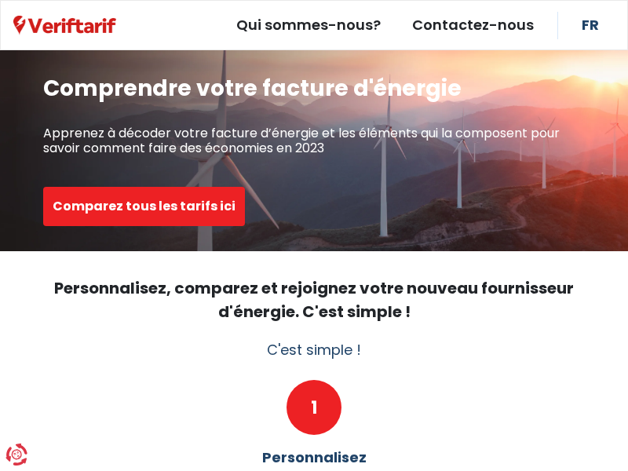 The image size is (628, 471). What do you see at coordinates (314, 141) in the screenshot?
I see `p: Apprenez à décoder votre facture d’énergie et les éléments qui la composent pour savoir comment f...` at bounding box center [314, 141].